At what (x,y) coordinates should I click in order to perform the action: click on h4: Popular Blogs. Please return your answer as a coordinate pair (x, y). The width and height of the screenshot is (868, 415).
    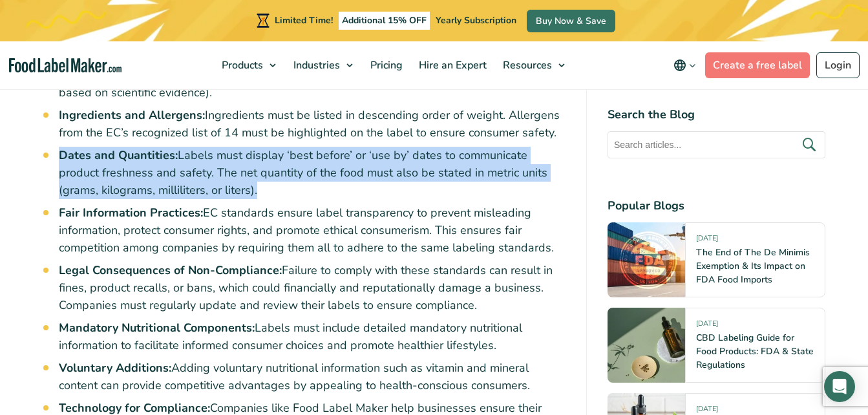
    Looking at the image, I should click on (716, 205).